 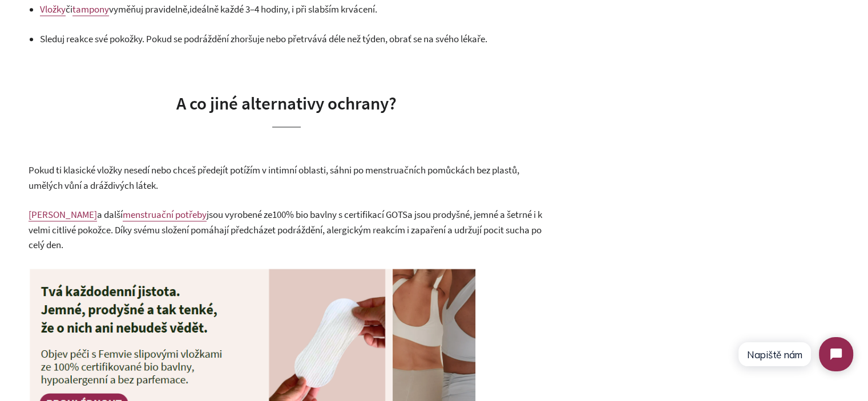 What do you see at coordinates (283, 9) in the screenshot?
I see `span: ideálně každé 3–4 hodiny, i při slabším krvácení.` at bounding box center [283, 9].